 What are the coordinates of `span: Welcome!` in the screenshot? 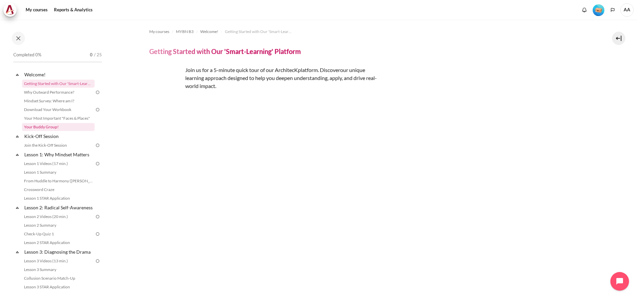 It's located at (209, 32).